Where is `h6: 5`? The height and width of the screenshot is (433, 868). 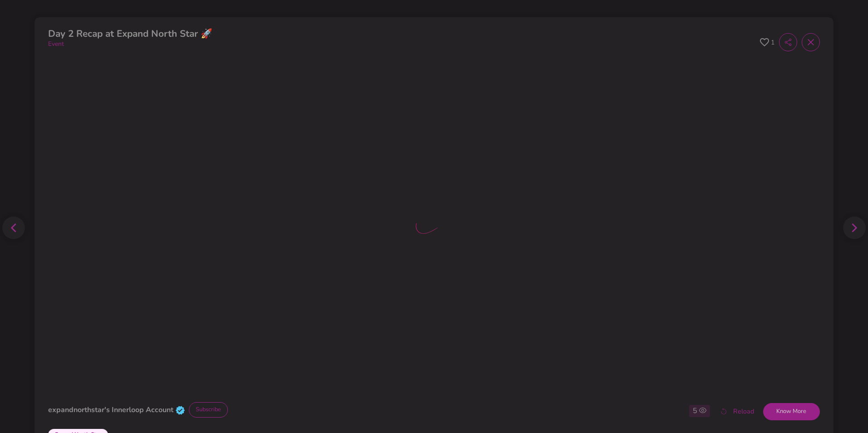 h6: 5 is located at coordinates (695, 410).